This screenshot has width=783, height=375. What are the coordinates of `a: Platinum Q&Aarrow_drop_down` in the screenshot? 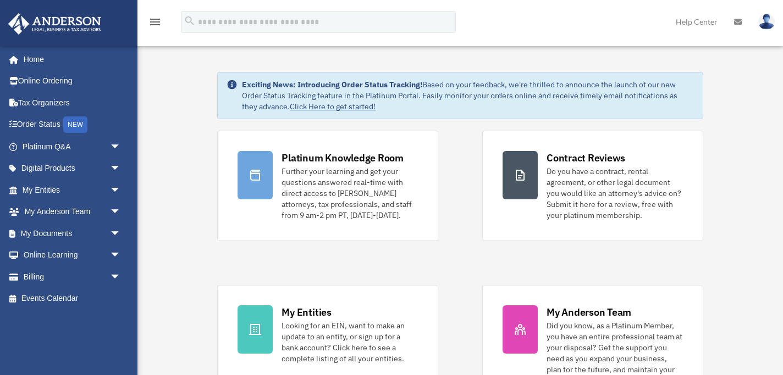 It's located at (73, 147).